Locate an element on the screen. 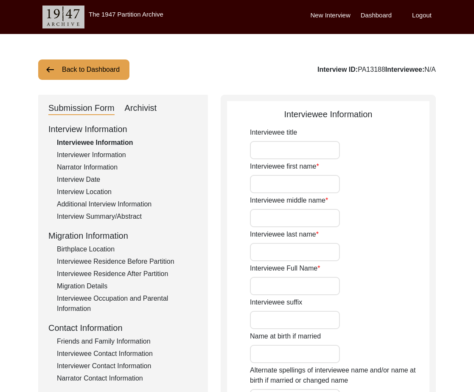 The width and height of the screenshot is (474, 392). div: PA13188 N/A is located at coordinates (376, 70).